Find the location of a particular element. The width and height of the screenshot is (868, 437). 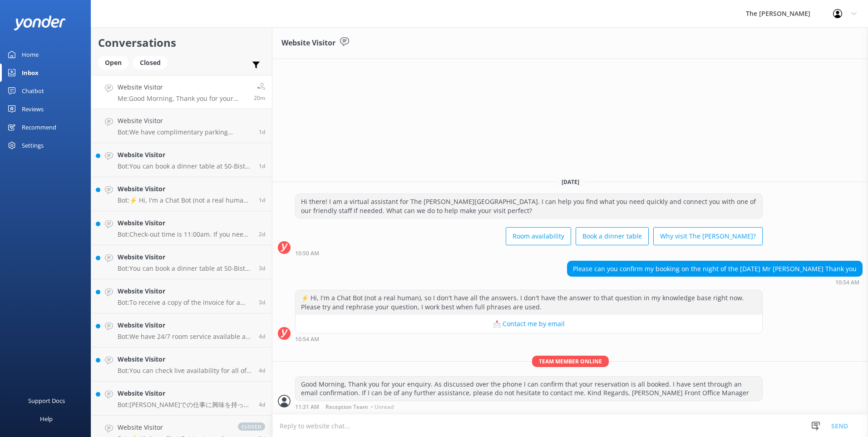

span: closed is located at coordinates (252, 426).